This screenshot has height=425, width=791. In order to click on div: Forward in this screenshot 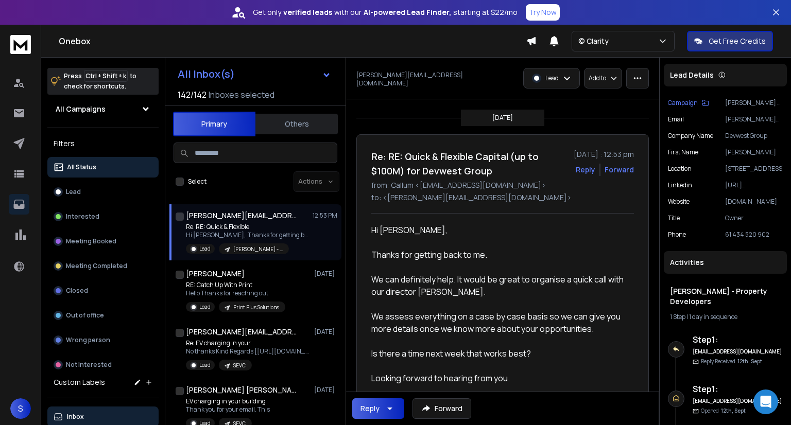, I will do `click(619, 170)`.